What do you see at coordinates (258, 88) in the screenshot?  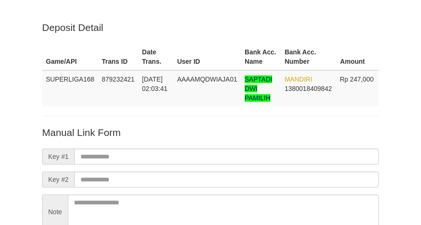 I see `span: Nama rekening >18 huruf, harap diedit` at bounding box center [258, 88].